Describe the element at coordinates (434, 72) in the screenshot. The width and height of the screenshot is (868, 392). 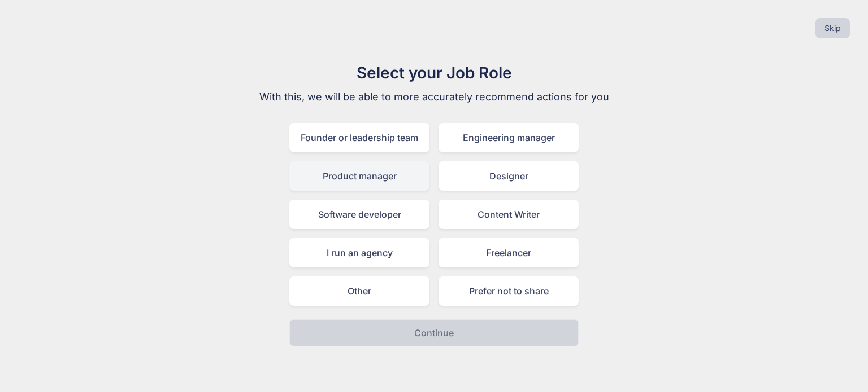
I see `h1: Select your Job Role` at that location.